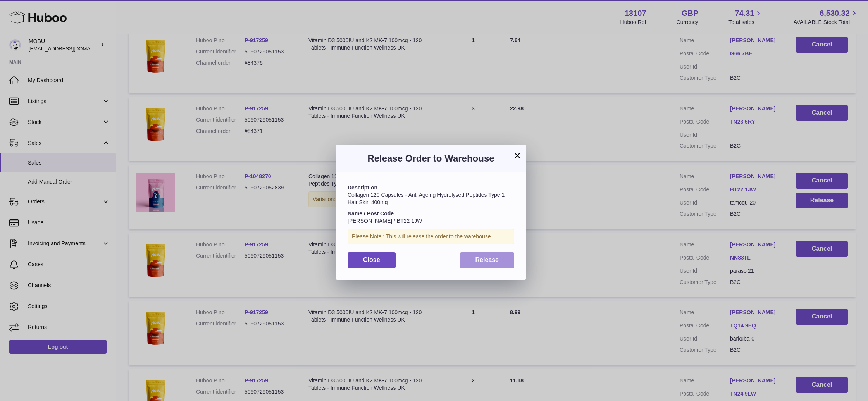  Describe the element at coordinates (487, 260) in the screenshot. I see `span: Release` at that location.